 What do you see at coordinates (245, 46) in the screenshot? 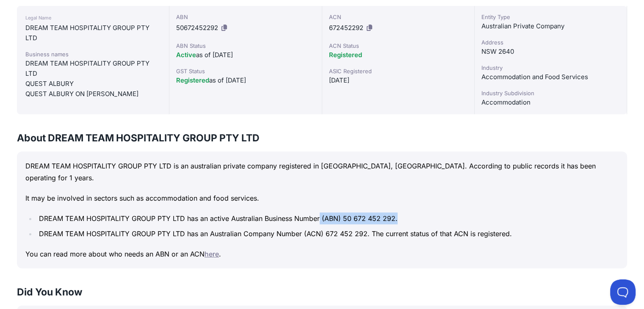
I see `div: ABN Status` at bounding box center [245, 46].